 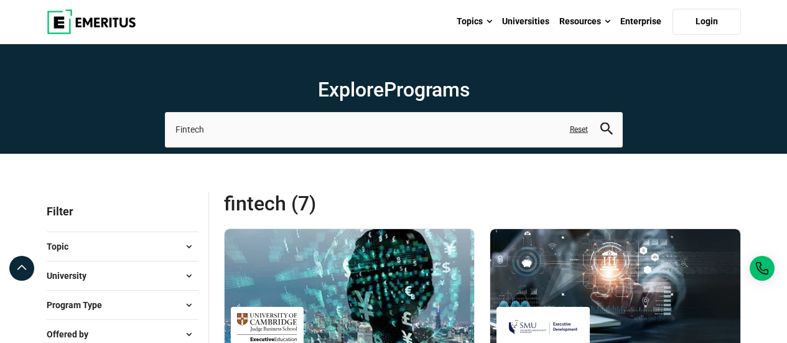 What do you see at coordinates (607, 131) in the screenshot?
I see `a: search` at bounding box center [607, 131].